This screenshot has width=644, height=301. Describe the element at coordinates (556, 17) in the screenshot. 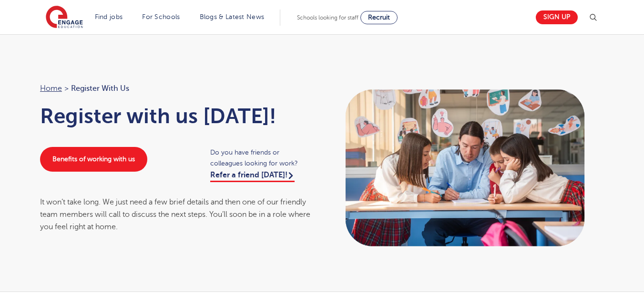

I see `a: Sign up` at that location.